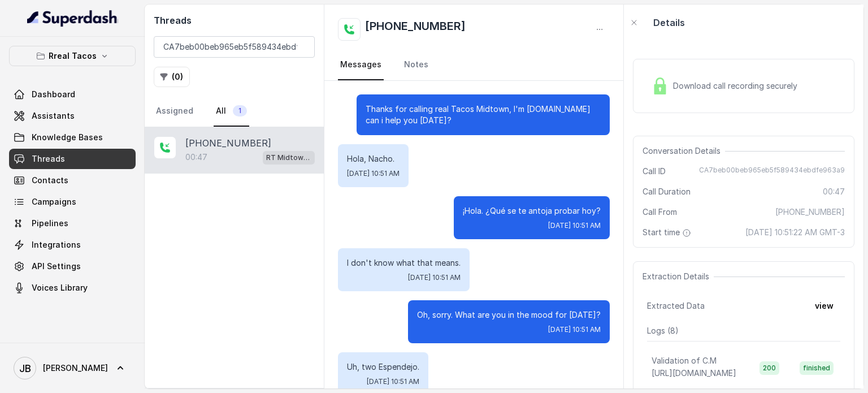 The width and height of the screenshot is (868, 393). Describe the element at coordinates (73, 94) in the screenshot. I see `a: Dashboard` at that location.